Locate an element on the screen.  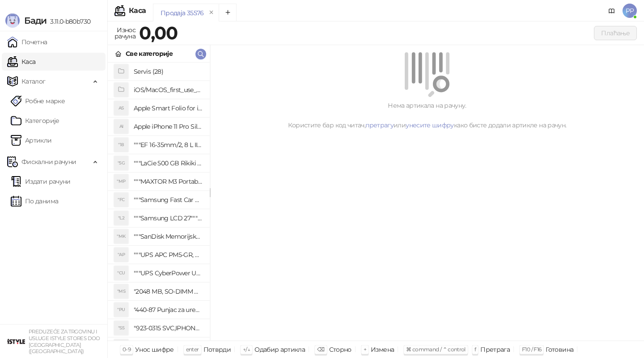
h4: """Samsung LCD 27"""" C27F390FHUXEN""" is located at coordinates (168, 218).